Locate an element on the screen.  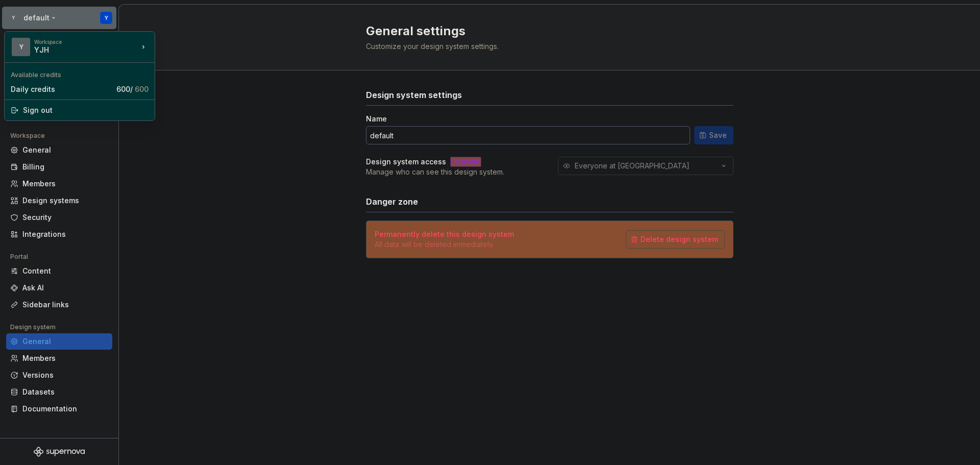
div: Y is located at coordinates (21, 47).